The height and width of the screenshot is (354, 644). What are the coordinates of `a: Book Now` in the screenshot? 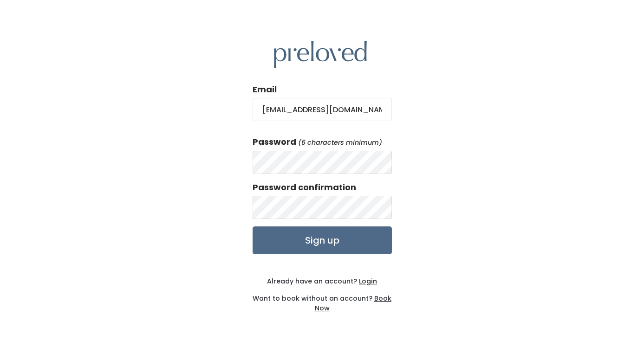 It's located at (353, 303).